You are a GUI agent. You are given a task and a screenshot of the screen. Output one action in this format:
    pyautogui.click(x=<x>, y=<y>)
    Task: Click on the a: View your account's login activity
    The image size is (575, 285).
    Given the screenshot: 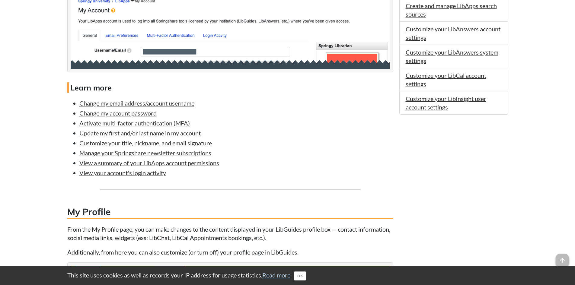 What is the action you would take?
    pyautogui.click(x=123, y=173)
    